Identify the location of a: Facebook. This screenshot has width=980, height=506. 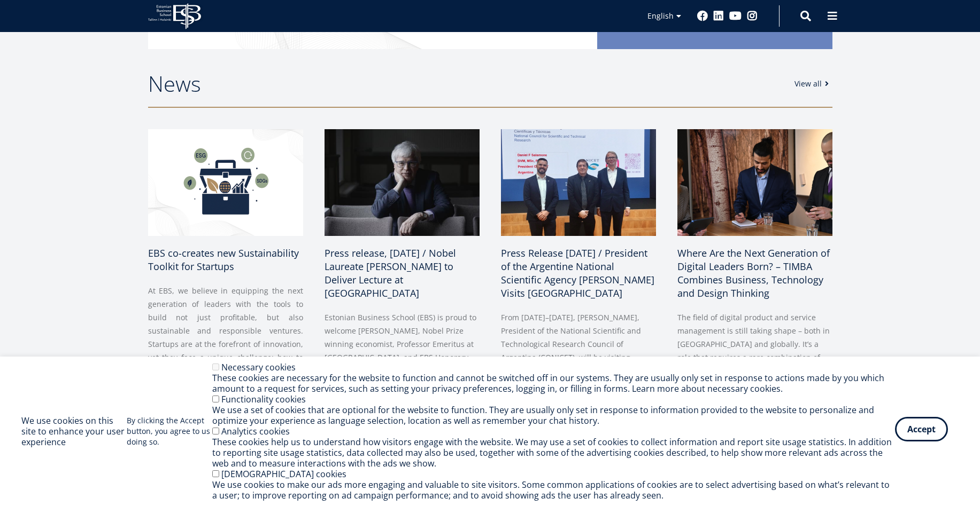
(703, 16).